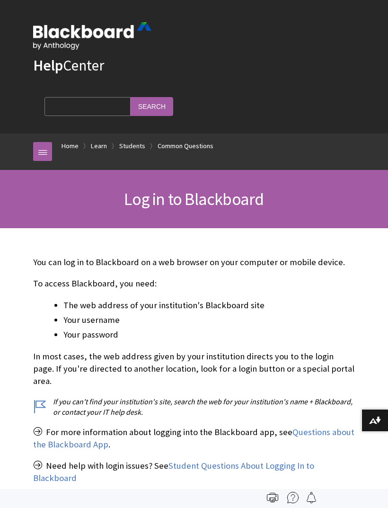  What do you see at coordinates (194, 369) in the screenshot?
I see `p: In most cases, the web address given by your institution directs you to the login page. If you're...` at bounding box center [194, 369].